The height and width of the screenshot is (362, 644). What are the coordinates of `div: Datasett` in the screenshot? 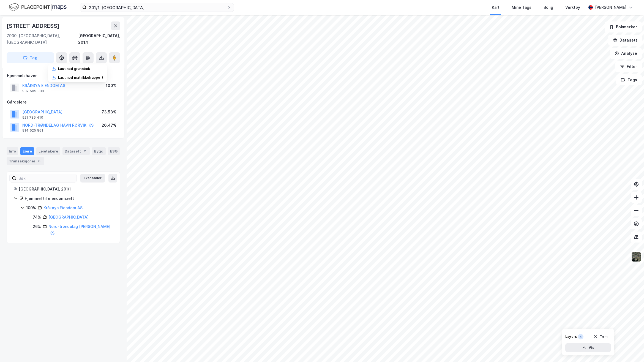 It's located at (76, 151).